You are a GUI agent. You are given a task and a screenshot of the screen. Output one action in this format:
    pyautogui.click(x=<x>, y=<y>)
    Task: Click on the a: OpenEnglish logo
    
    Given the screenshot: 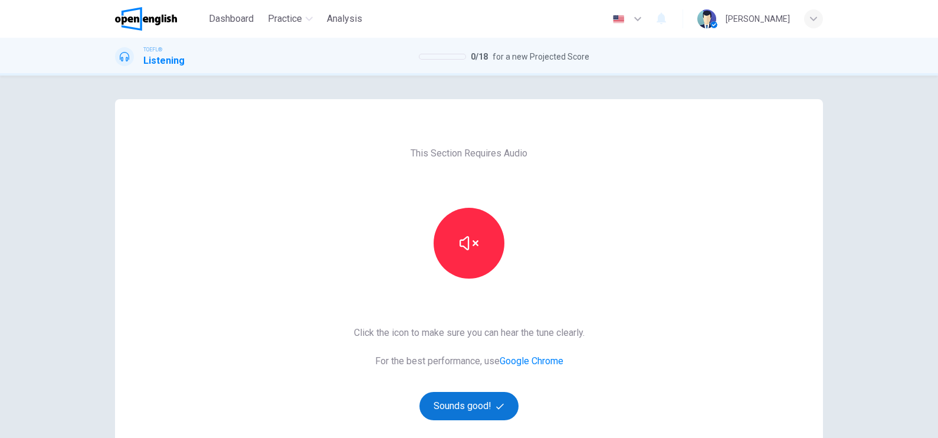 What is the action you would take?
    pyautogui.click(x=159, y=19)
    